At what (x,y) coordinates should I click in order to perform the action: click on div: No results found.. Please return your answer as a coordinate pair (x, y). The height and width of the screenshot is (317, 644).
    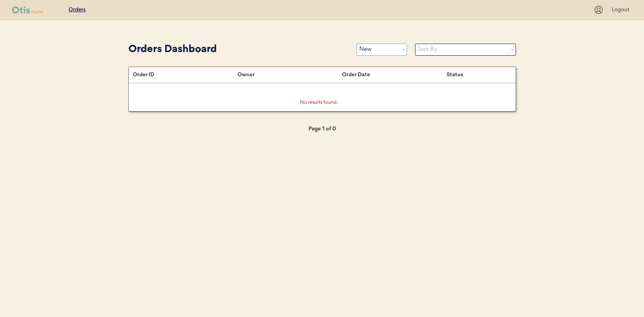
    Looking at the image, I should click on (320, 103).